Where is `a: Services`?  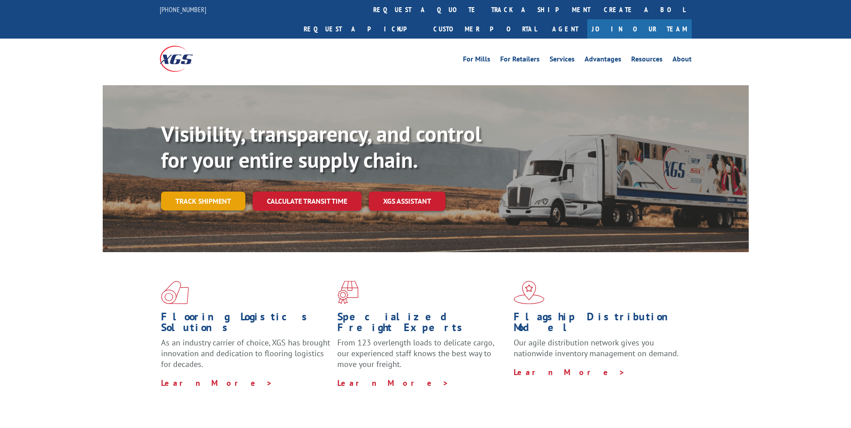 a: Services is located at coordinates (562, 61).